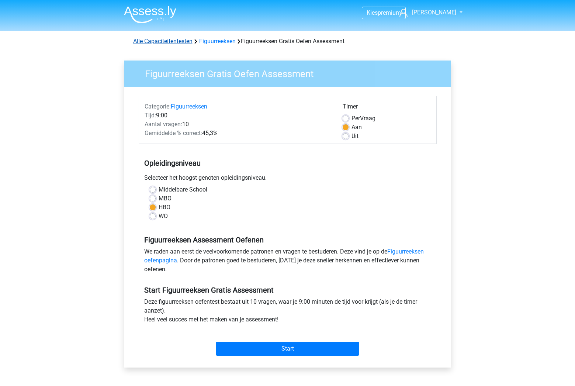 The image size is (575, 386). I want to click on div: 45,3%, so click(238, 133).